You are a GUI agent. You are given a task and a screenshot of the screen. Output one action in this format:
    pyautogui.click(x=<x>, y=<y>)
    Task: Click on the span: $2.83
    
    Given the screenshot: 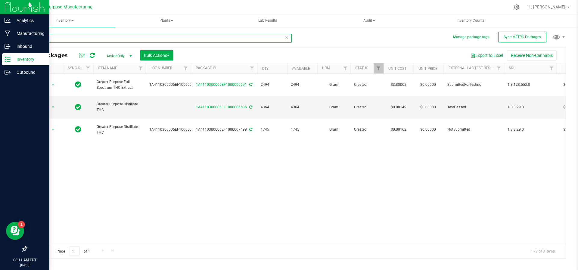 What is the action you would take?
    pyautogui.click(x=567, y=129)
    